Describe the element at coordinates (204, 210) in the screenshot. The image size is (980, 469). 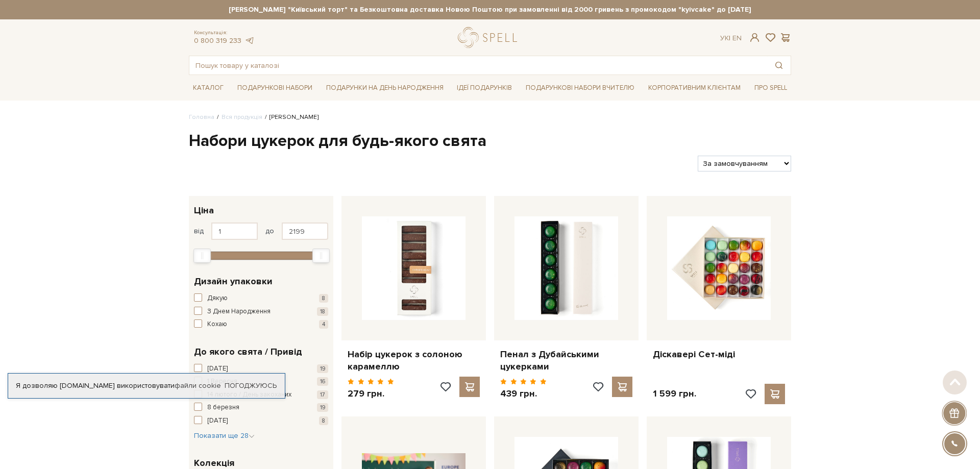
I see `span: Ціна` at that location.